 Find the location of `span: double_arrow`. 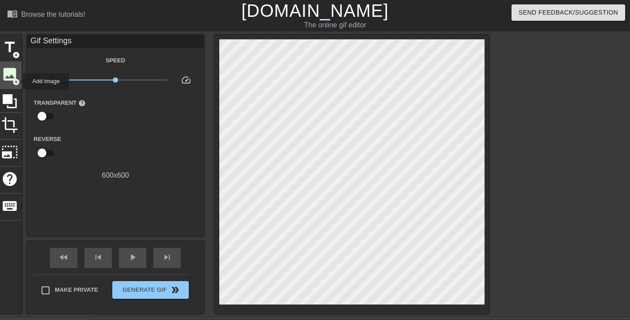

span: double_arrow is located at coordinates (175, 290).